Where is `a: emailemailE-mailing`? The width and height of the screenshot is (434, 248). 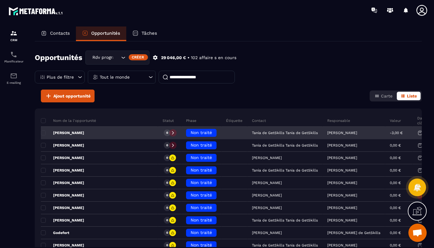 a: emailemailE-mailing is located at coordinates (14, 78).